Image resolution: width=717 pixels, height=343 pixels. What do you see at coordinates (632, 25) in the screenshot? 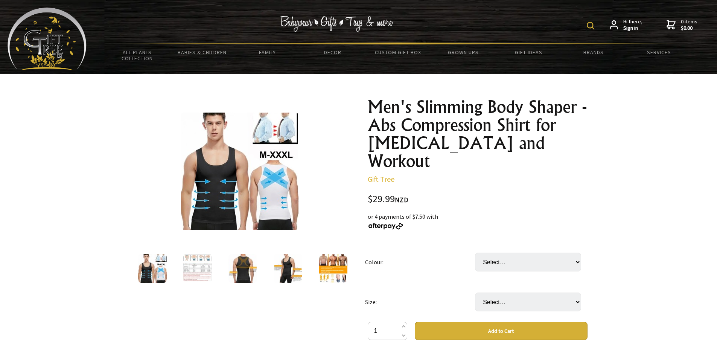
I see `span: Hi there,` at bounding box center [632, 25].